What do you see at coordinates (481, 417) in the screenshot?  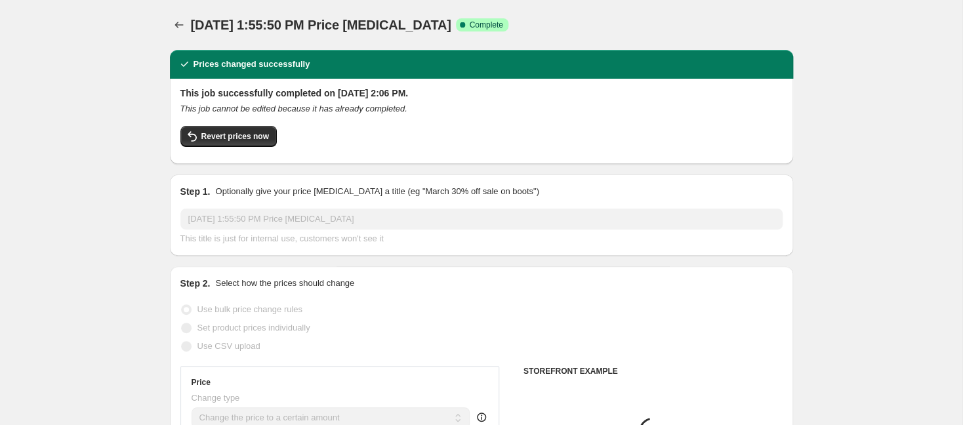 I see `div: help` at bounding box center [481, 417].